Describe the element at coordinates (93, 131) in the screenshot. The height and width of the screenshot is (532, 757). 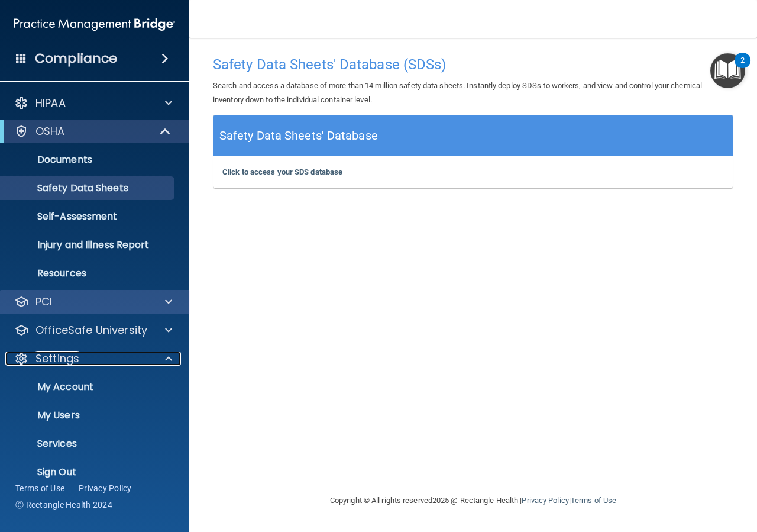
I see `a: OSHA` at that location.